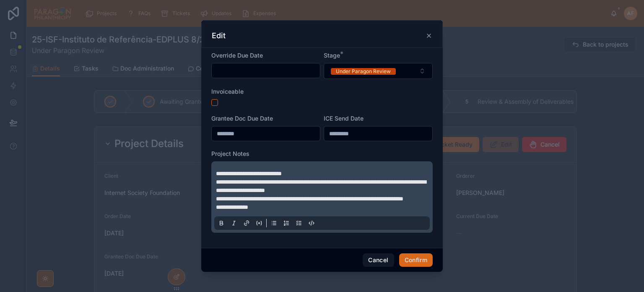 Image resolution: width=644 pixels, height=292 pixels. I want to click on button: Select Button, so click(378, 71).